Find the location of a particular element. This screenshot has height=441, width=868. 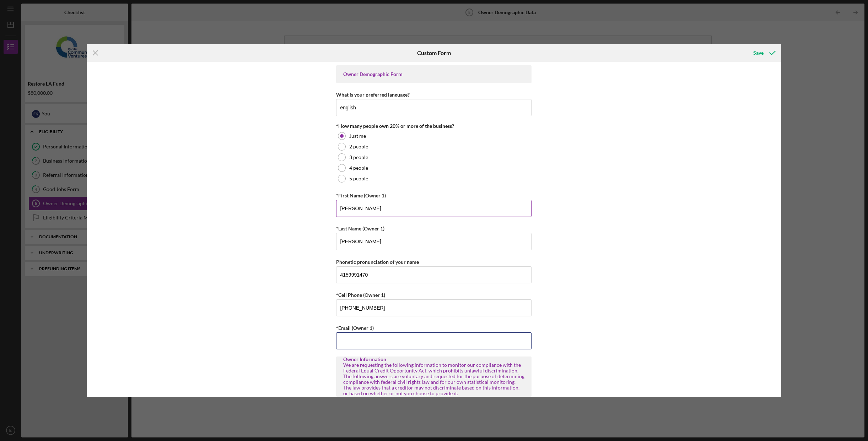

div: Save is located at coordinates (758, 53).